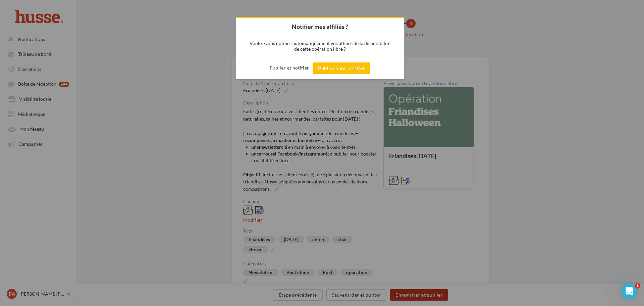 Image resolution: width=644 pixels, height=306 pixels. Describe the element at coordinates (342, 68) in the screenshot. I see `button: Publier sans notifier` at that location.